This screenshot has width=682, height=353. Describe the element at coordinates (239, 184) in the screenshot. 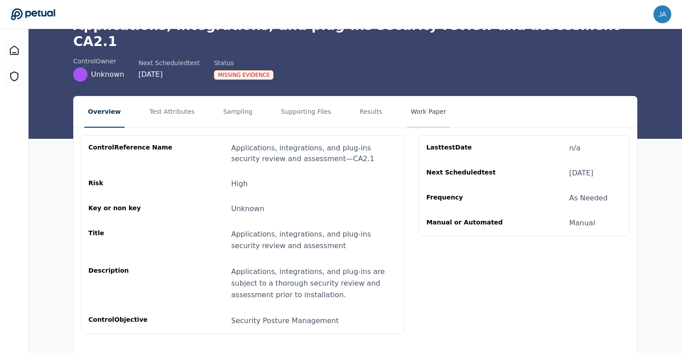

I see `div: High` at that location.